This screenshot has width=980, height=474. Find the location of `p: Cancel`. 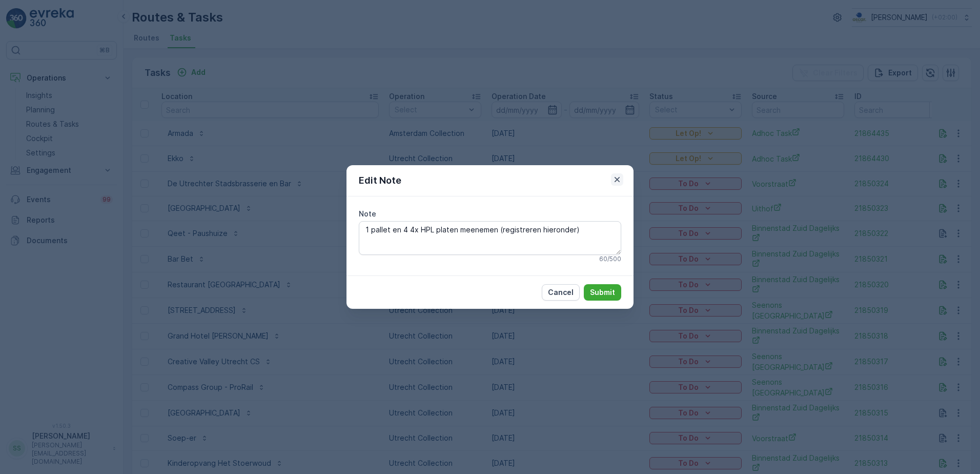

p: Cancel is located at coordinates (561, 292).